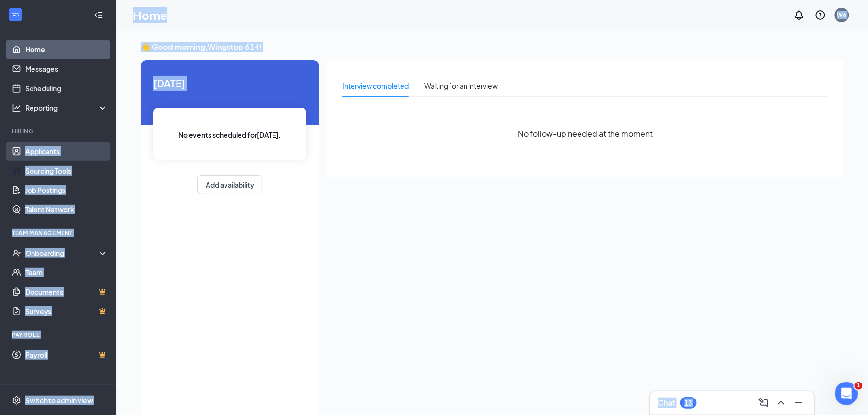 This screenshot has height=415, width=868. Describe the element at coordinates (67, 88) in the screenshot. I see `a: Scheduling` at that location.